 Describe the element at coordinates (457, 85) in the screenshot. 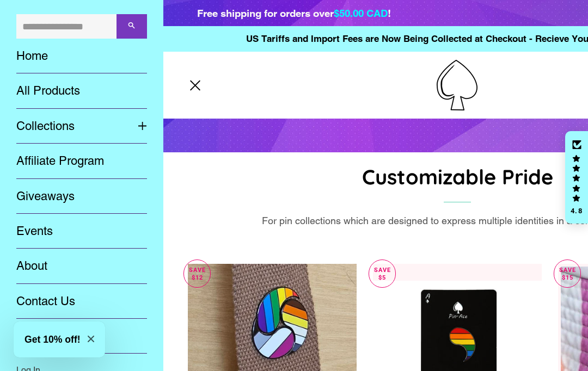

I see `img: Pin-Ace` at that location.